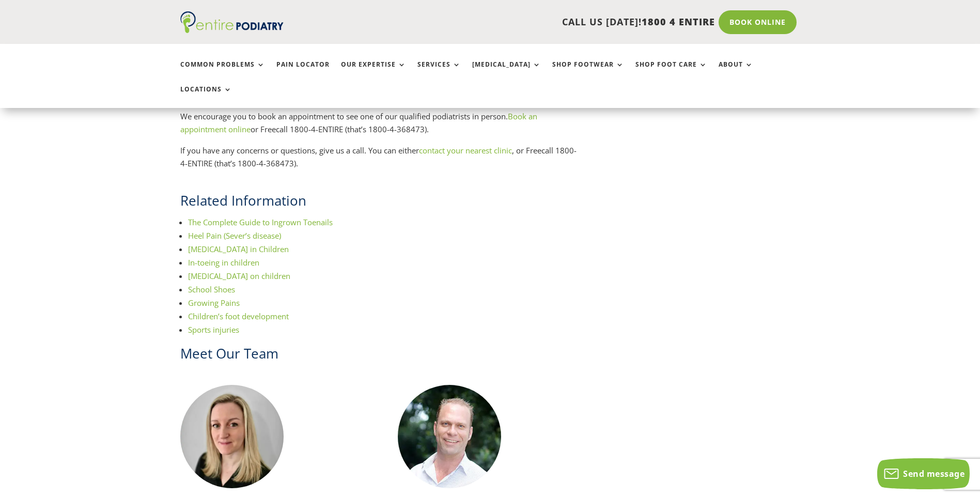 This screenshot has height=497, width=980. I want to click on p: If you have any concerns or questions, give us a call. You can either , or Freecall 1800-4-ENTIRE..., so click(381, 161).